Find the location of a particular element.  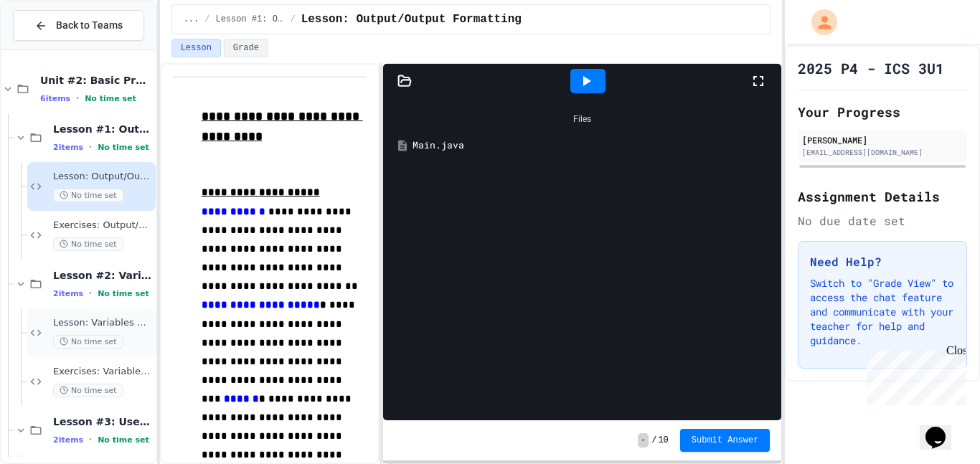

h2: Assignment Details is located at coordinates (883, 197).